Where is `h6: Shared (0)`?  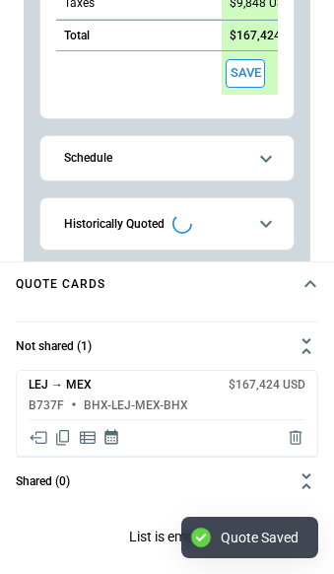
h6: Shared (0) is located at coordinates (42, 481).